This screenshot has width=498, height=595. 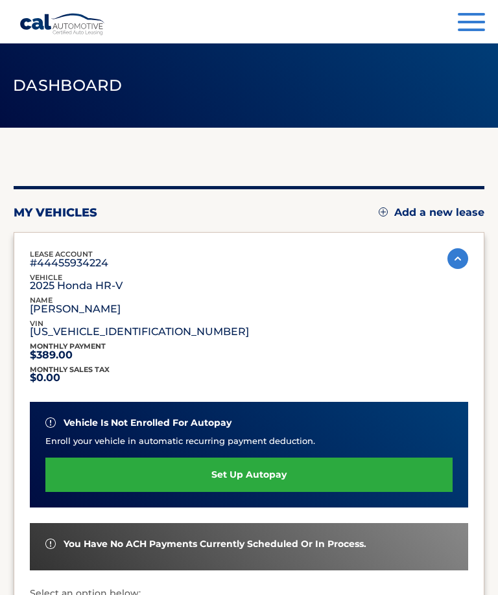 I want to click on h2: my vehicles, so click(x=55, y=213).